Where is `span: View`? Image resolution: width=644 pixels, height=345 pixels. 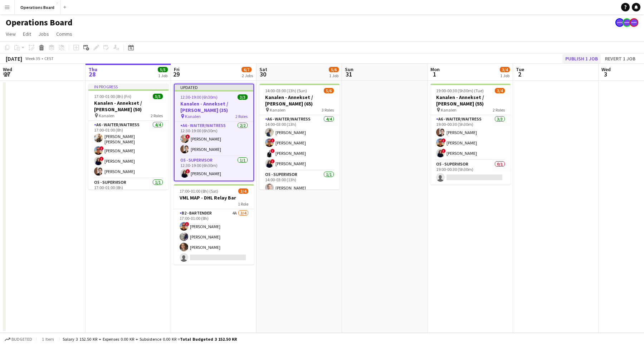
span: View is located at coordinates (11, 34).